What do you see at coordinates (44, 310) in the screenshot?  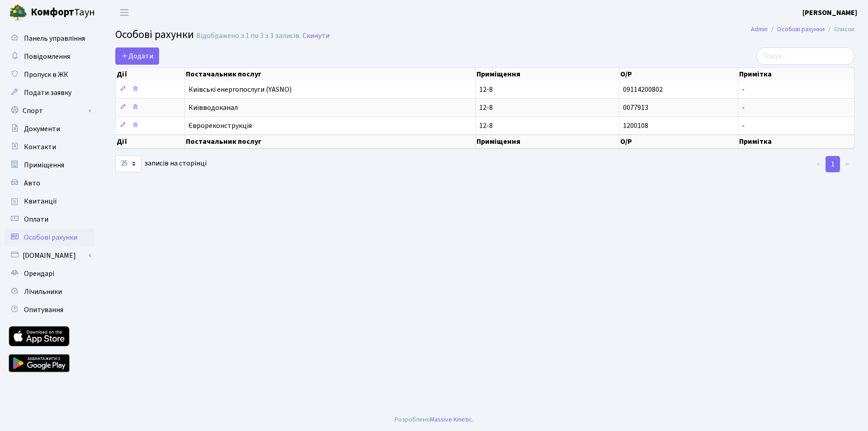 I see `span: Опитування` at bounding box center [44, 310].